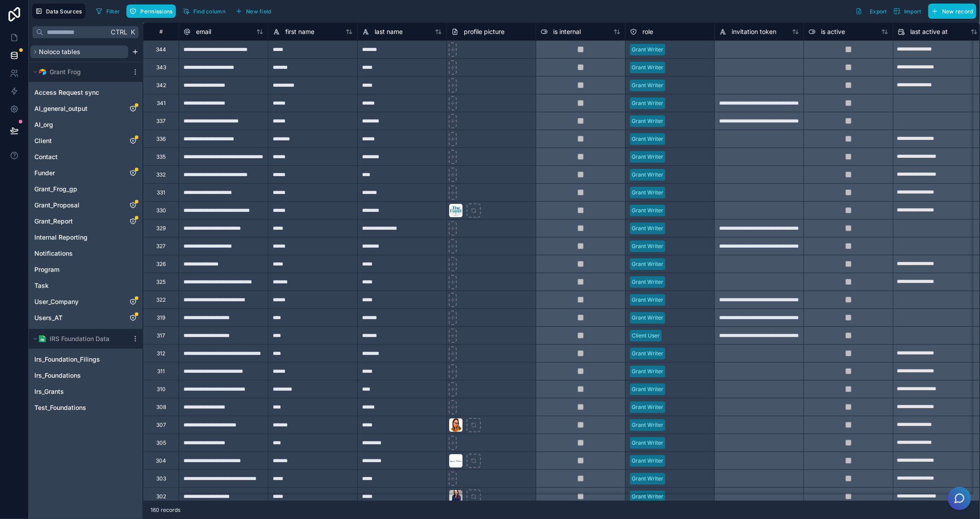 Image resolution: width=980 pixels, height=519 pixels. What do you see at coordinates (161, 264) in the screenshot?
I see `div: 326` at bounding box center [161, 264].